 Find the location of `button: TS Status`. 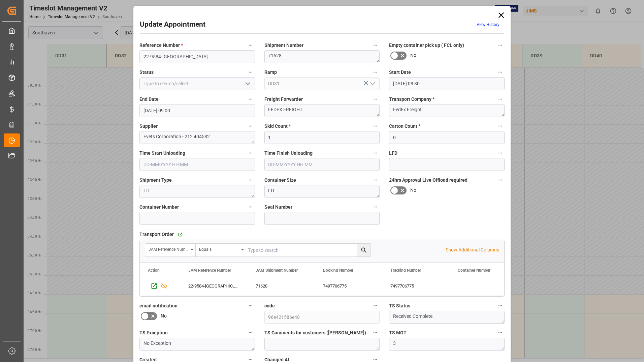

button: TS Status is located at coordinates (500, 305).